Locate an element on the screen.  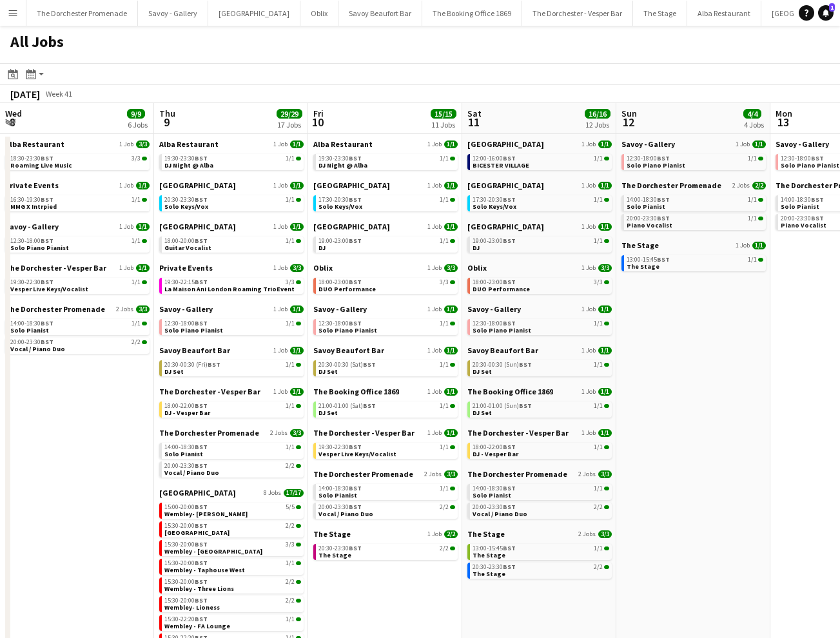
button: Savoy - Gallery is located at coordinates (173, 13).